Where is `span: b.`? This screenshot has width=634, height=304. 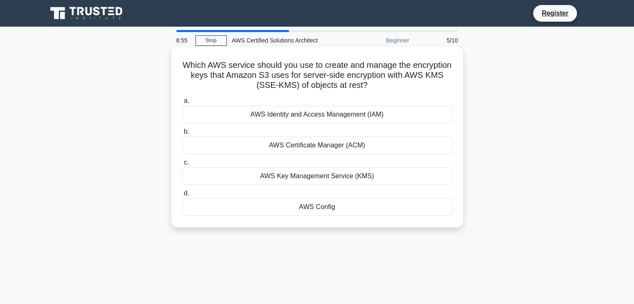 span: b. is located at coordinates (186, 131).